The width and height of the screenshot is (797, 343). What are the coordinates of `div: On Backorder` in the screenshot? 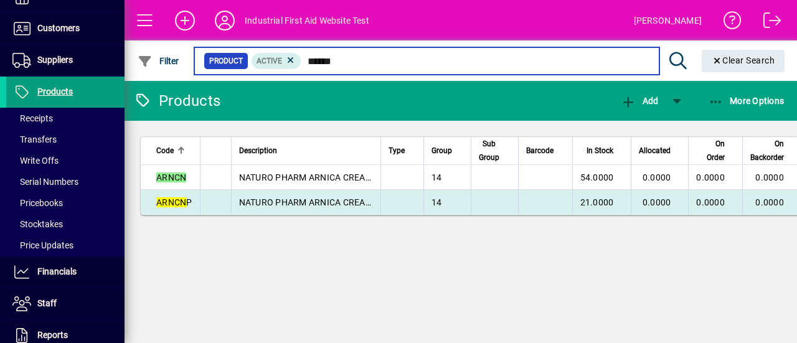 It's located at (773, 151).